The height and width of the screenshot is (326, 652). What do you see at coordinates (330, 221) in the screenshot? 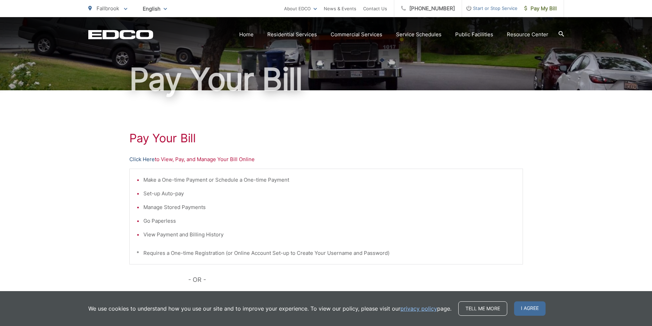
I see `li: Go Paperless` at bounding box center [330, 221].